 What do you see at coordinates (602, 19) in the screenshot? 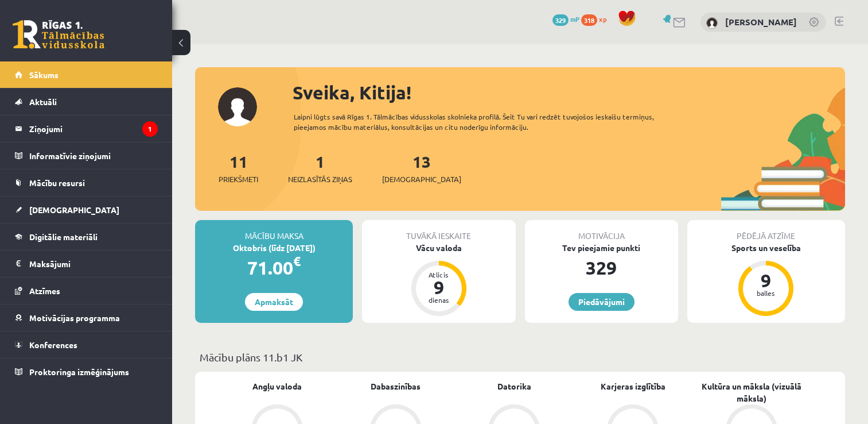
I see `span: xp` at bounding box center [602, 19].